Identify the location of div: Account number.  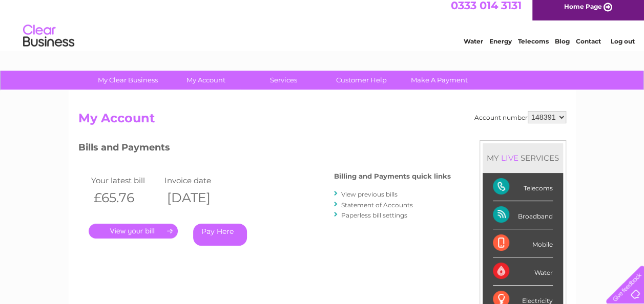
(520, 117).